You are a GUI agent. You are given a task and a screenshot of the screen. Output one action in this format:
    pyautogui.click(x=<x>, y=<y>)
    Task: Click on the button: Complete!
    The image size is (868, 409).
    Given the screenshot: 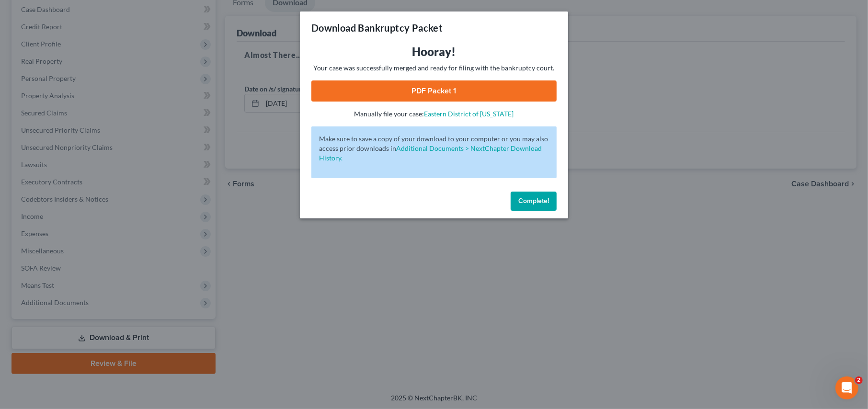 What is the action you would take?
    pyautogui.click(x=534, y=201)
    